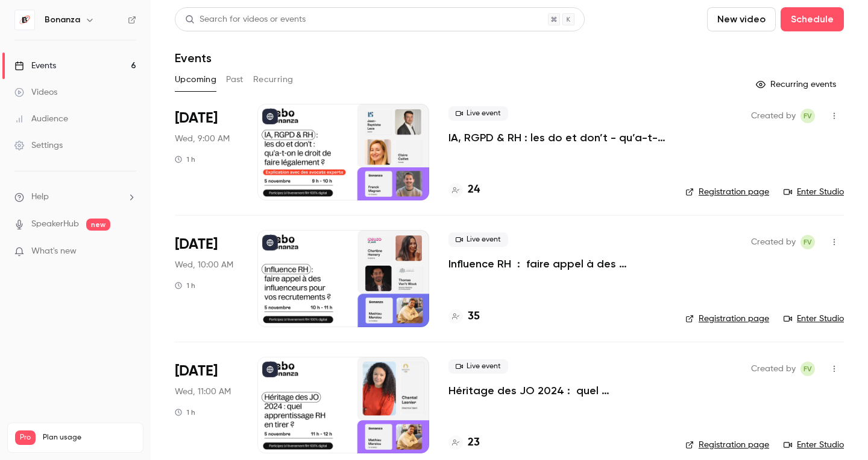 The width and height of the screenshot is (868, 460). What do you see at coordinates (39, 145) in the screenshot?
I see `div: Settings` at bounding box center [39, 145].